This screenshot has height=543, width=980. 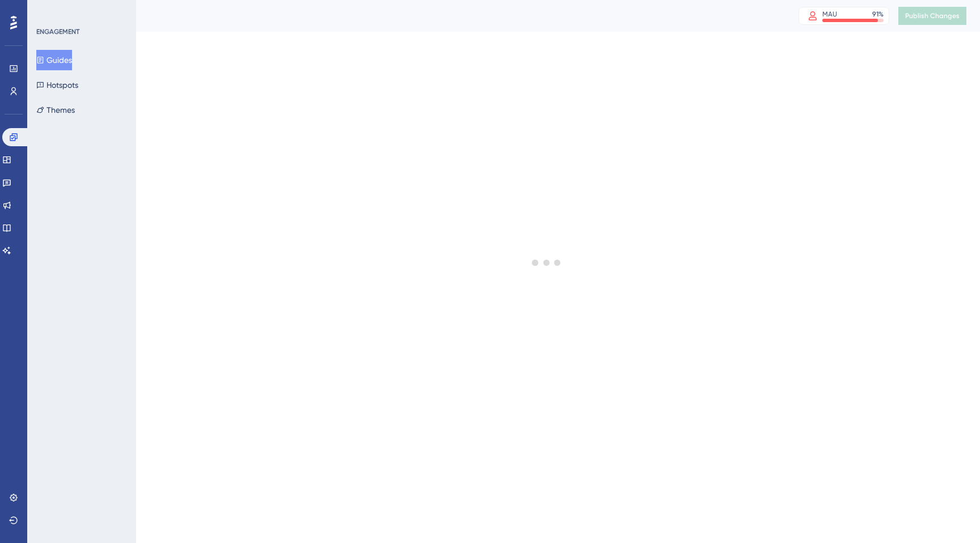 What do you see at coordinates (933, 16) in the screenshot?
I see `span: Publish Changes` at bounding box center [933, 16].